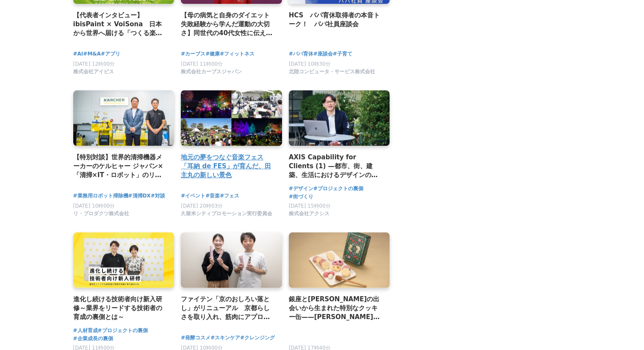 This screenshot has height=350, width=644. I want to click on a: ファイテン「京のおしろい落とし」がリニューアル 京都らしさを取り入れ、筋肉にアプローチする基礎化粧品が完成, so click(228, 308).